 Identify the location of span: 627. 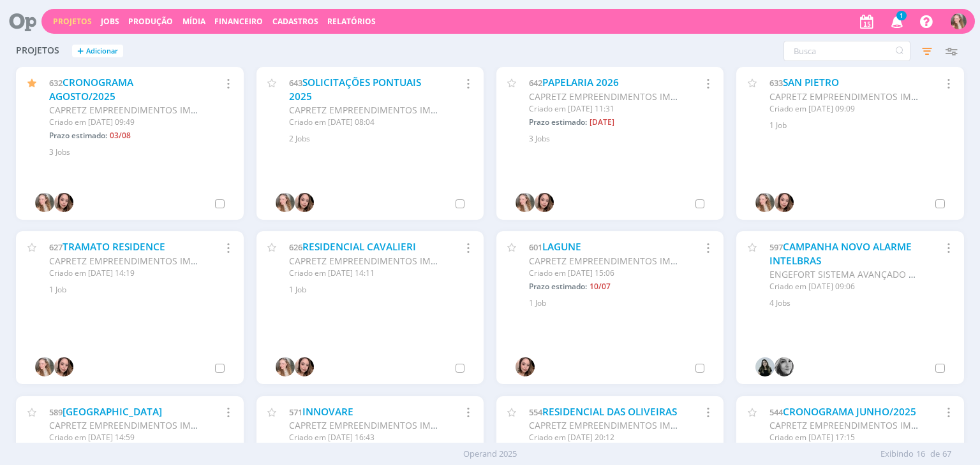
(56, 247).